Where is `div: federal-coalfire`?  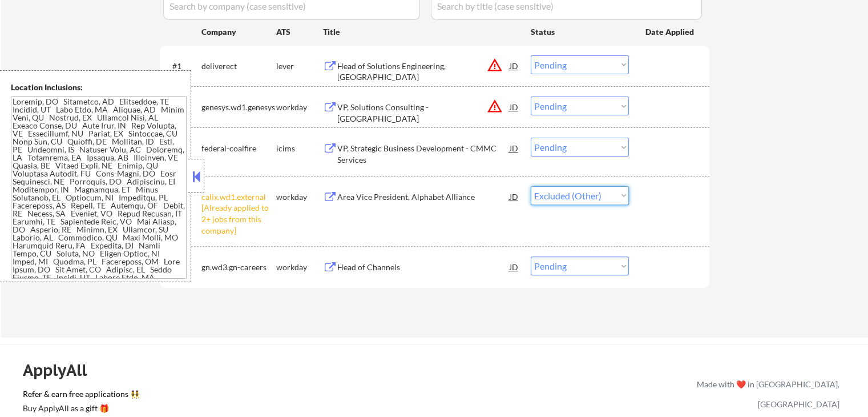 div: federal-coalfire is located at coordinates (238, 149).